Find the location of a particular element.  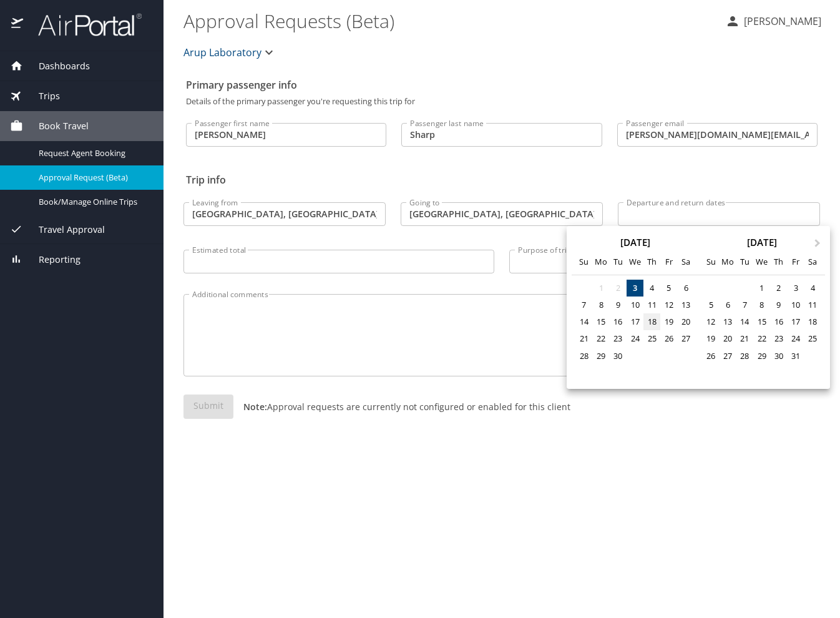

div: Choose Tuesday, October 14th, 2025 is located at coordinates (745, 321).